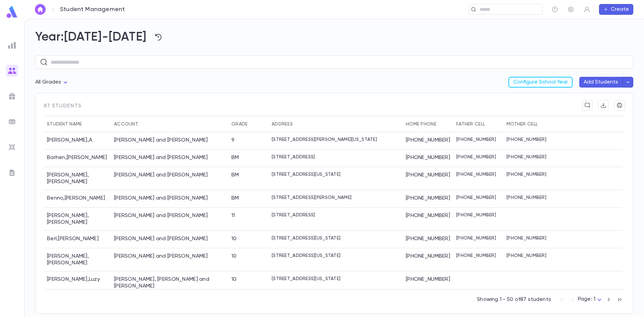 The height and width of the screenshot is (317, 644). What do you see at coordinates (12, 71) in the screenshot?
I see `img: students_gradient.3b4df2a2b995ef5086a14d9e1675a5ee.svg` at bounding box center [12, 71].